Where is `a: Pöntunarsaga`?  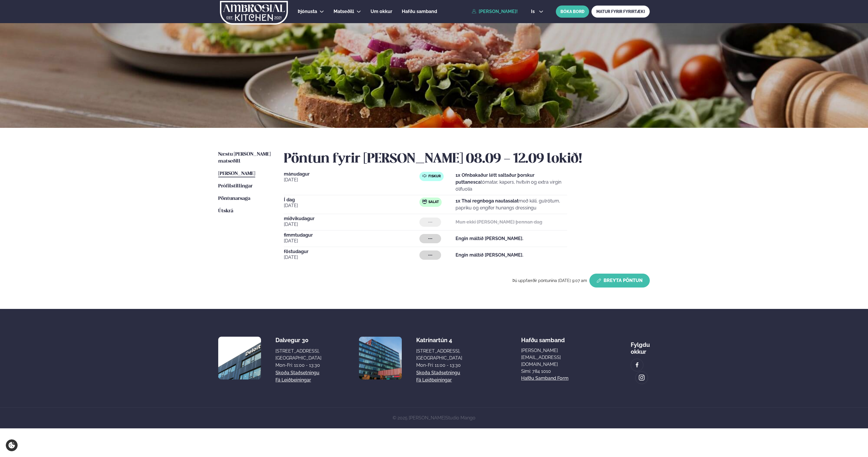
a: Pöntunarsaga is located at coordinates (234, 199).